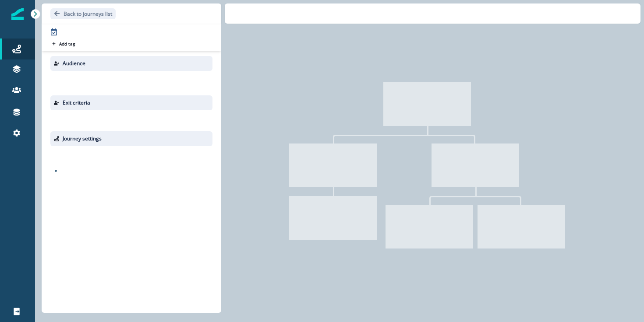  Describe the element at coordinates (74, 63) in the screenshot. I see `p: Audience` at that location.